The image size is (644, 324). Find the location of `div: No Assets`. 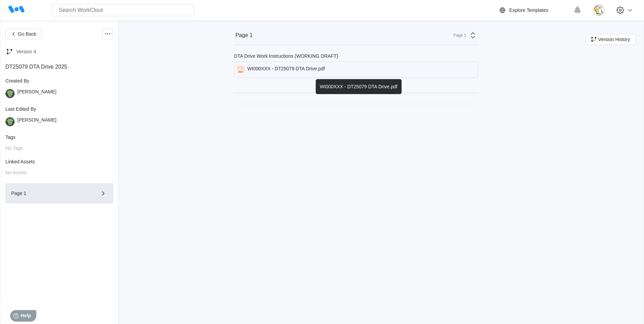

div: No Assets is located at coordinates (59, 173).